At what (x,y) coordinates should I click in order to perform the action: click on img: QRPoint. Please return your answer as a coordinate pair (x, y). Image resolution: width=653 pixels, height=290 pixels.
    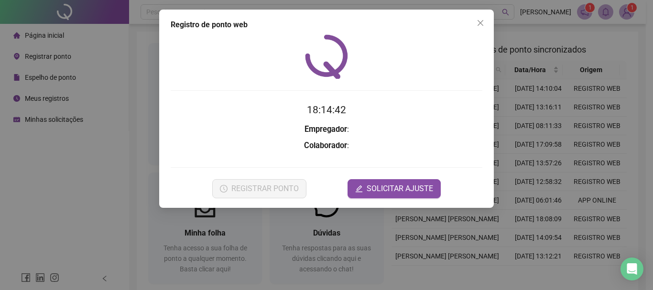
    Looking at the image, I should click on (327, 56).